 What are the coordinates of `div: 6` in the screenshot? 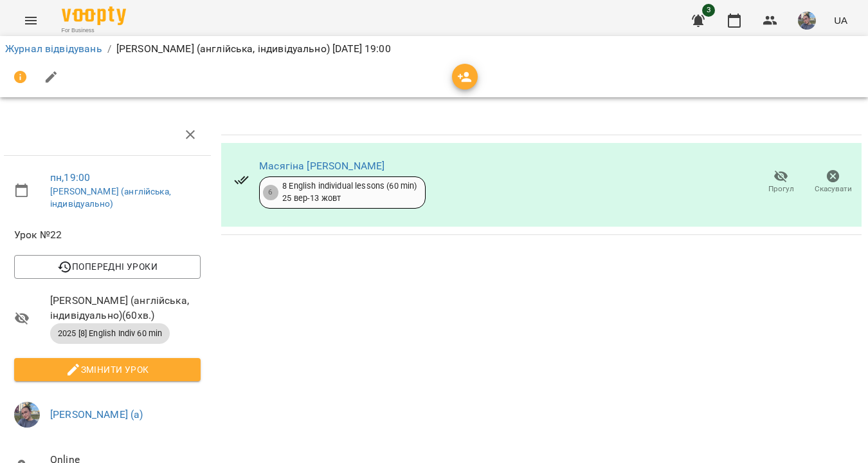 It's located at (271, 192).